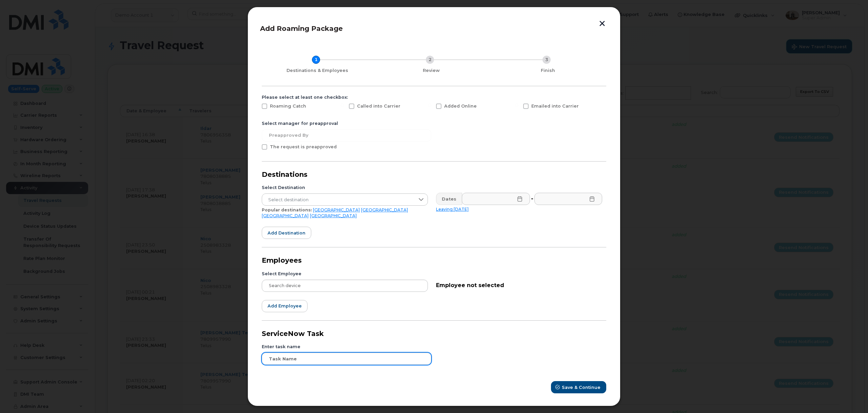 Image resolution: width=868 pixels, height=413 pixels. I want to click on div: Select Employee, so click(345, 274).